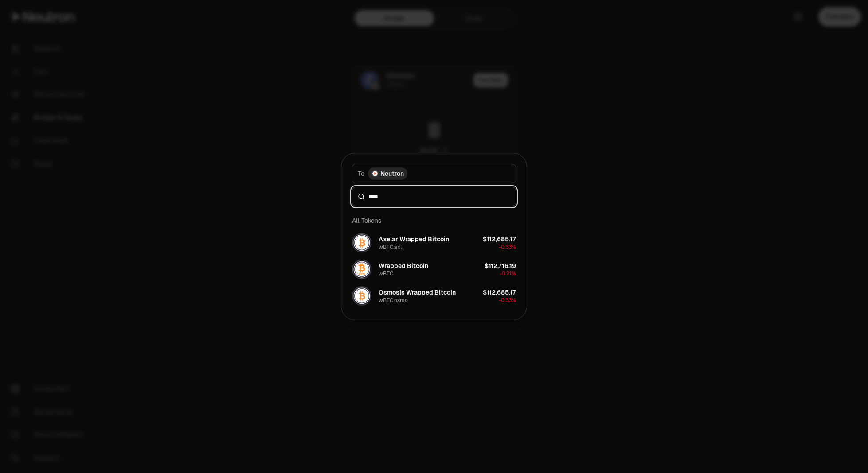 The image size is (868, 473). Describe the element at coordinates (392, 173) in the screenshot. I see `span: Neutron` at that location.